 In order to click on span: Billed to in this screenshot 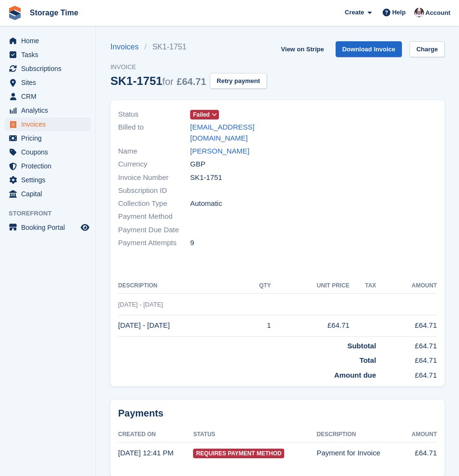, I will do `click(154, 133)`.